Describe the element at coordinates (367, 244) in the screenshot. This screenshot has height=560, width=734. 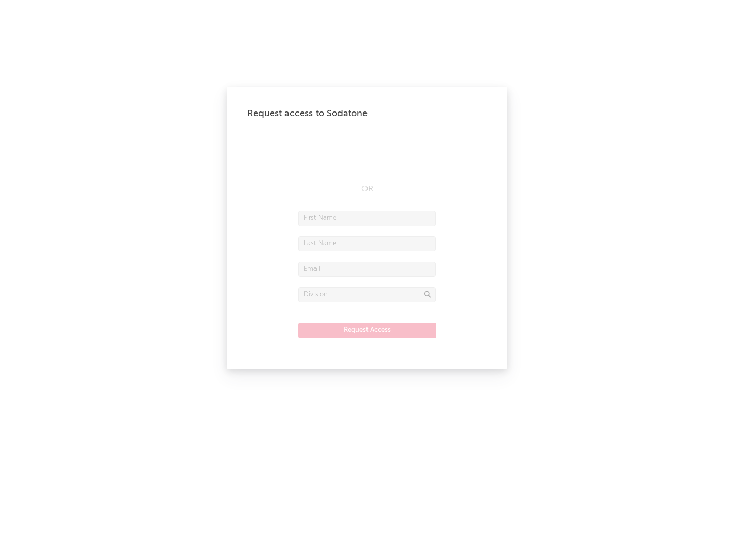
I see `input: Last Name` at that location.